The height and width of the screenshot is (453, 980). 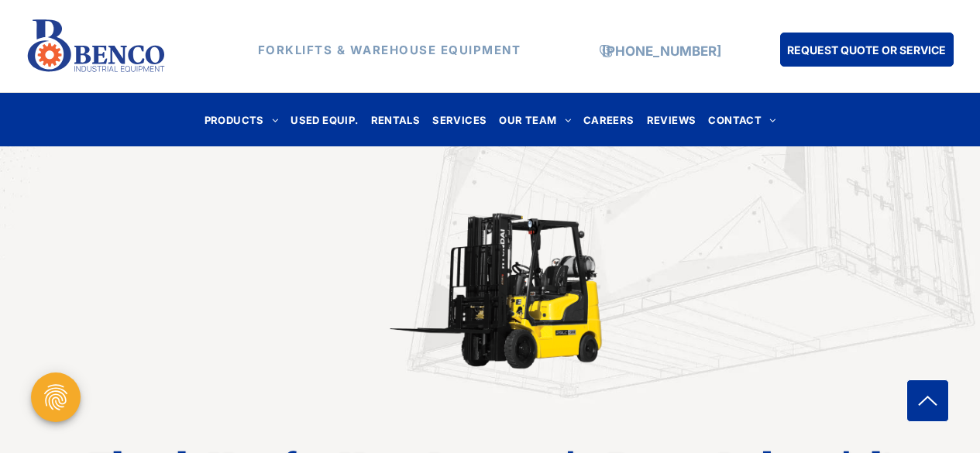 I want to click on a: CONTACT, so click(x=741, y=119).